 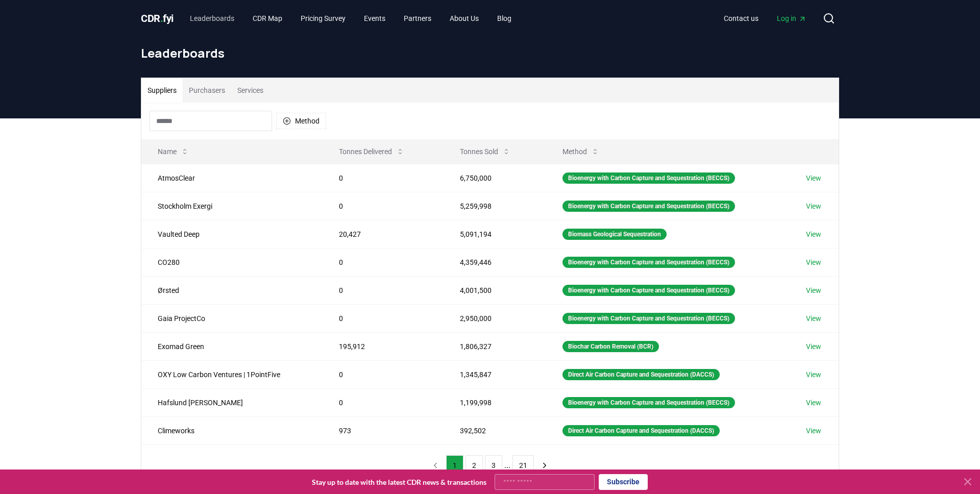 What do you see at coordinates (545, 465) in the screenshot?
I see `button: next page` at bounding box center [545, 465].